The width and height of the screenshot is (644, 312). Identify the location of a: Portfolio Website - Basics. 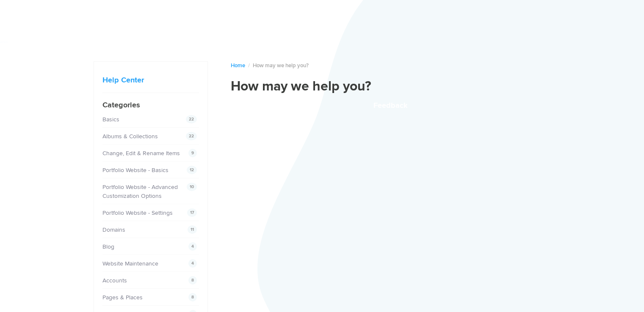
(135, 170).